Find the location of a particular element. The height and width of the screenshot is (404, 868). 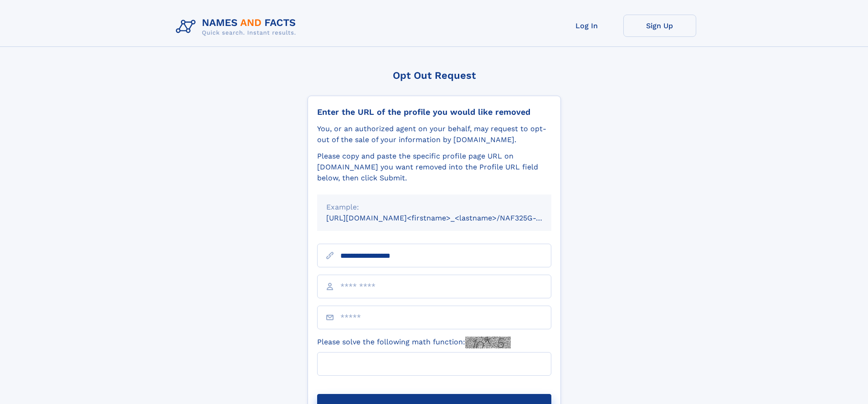

div: Enter the URL of the profile you would like removed is located at coordinates (434, 112).